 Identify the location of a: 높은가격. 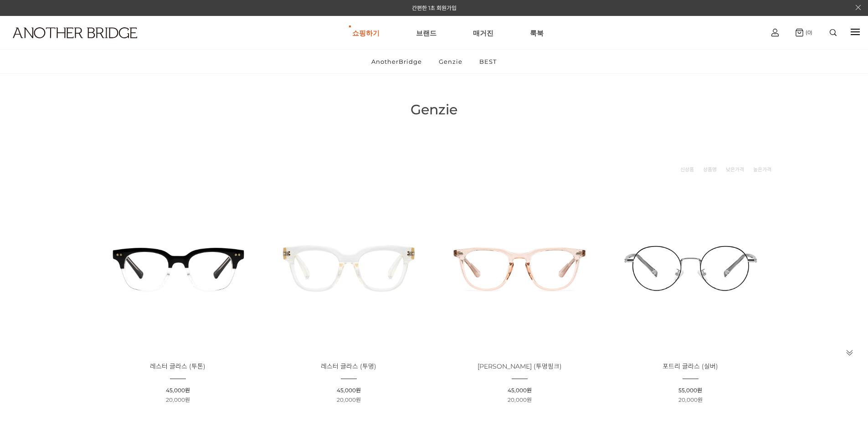
(763, 170).